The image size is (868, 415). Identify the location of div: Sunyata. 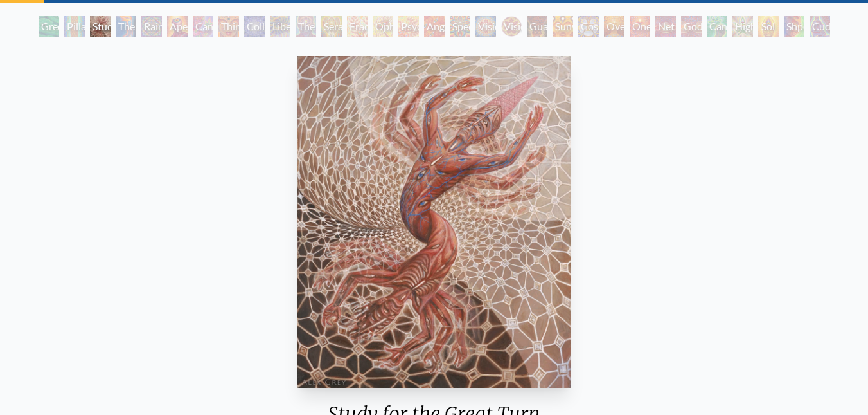
(563, 26).